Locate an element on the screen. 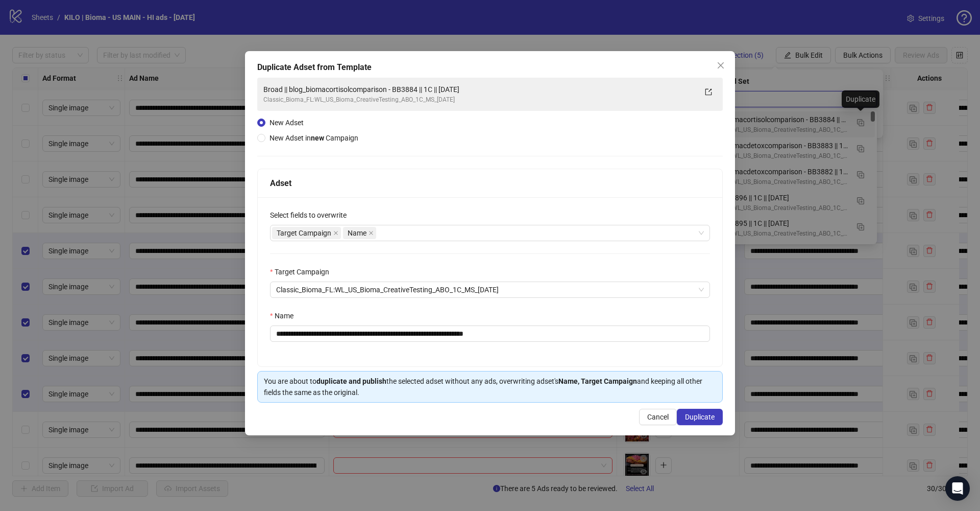  span: Duplicate is located at coordinates (700, 417).